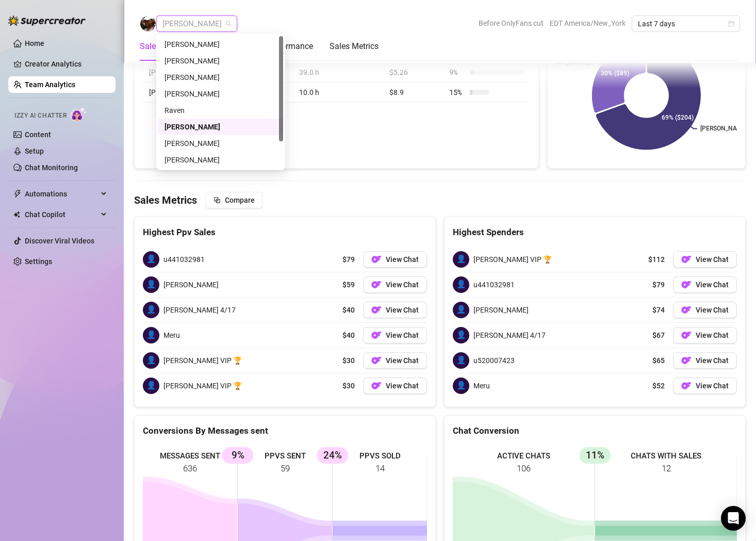  What do you see at coordinates (686, 24) in the screenshot?
I see `span: Last 7 days` at bounding box center [686, 24].